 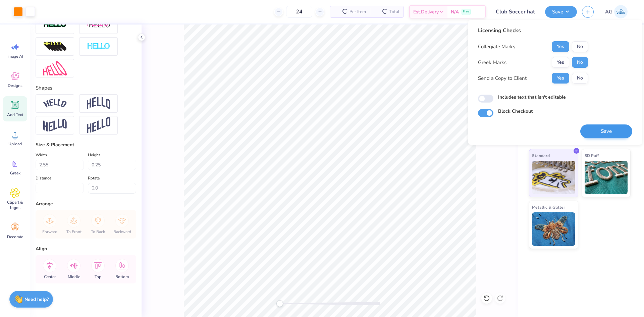 What do you see at coordinates (99, 125) in the screenshot?
I see `img: Rise` at bounding box center [99, 125].